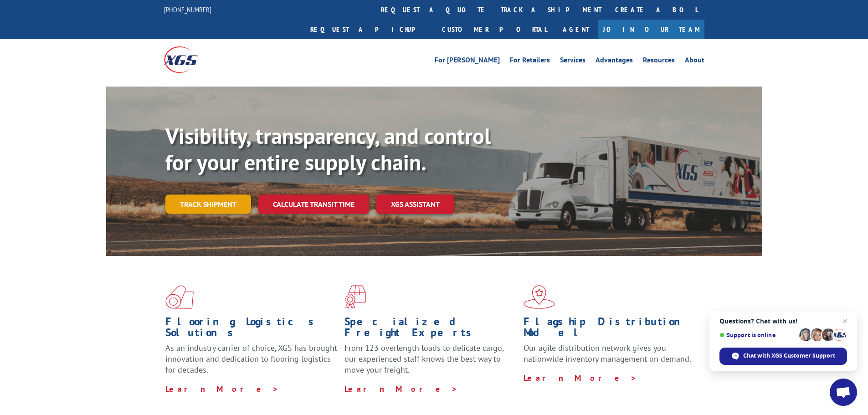 This screenshot has width=868, height=415. What do you see at coordinates (573, 62) in the screenshot?
I see `a: Services` at bounding box center [573, 62].